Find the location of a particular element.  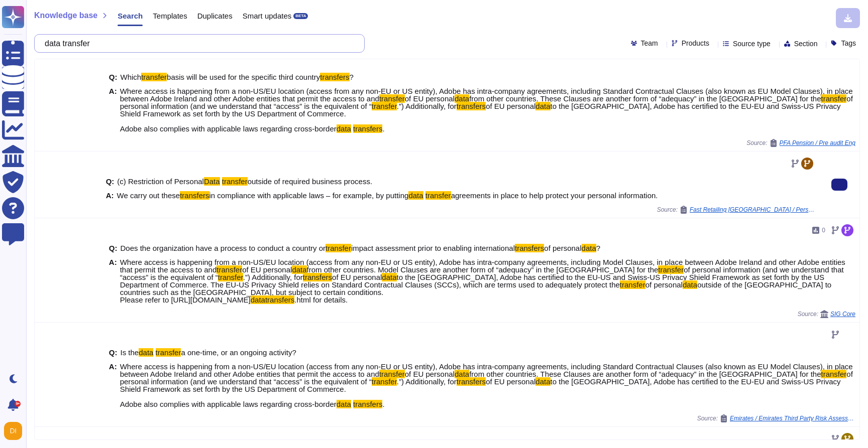

span: Smart updates is located at coordinates (267, 15).